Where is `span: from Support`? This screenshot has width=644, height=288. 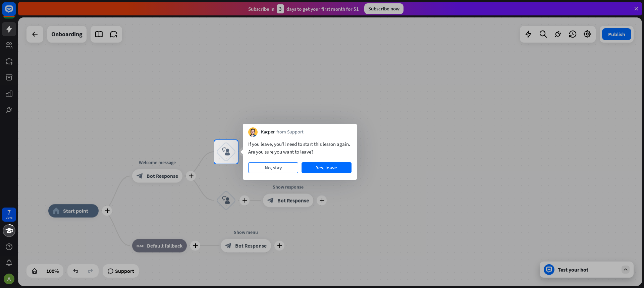 span: from Support is located at coordinates (290, 132).